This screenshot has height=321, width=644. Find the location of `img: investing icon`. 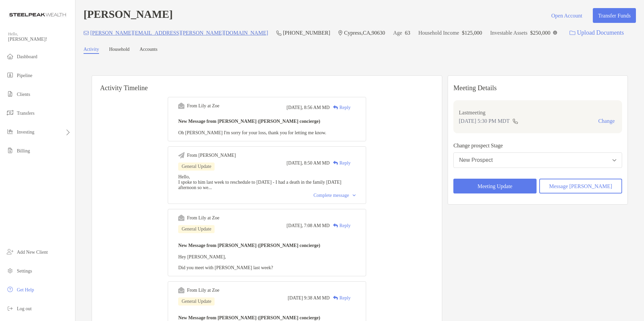

img: investing icon is located at coordinates (10, 132).